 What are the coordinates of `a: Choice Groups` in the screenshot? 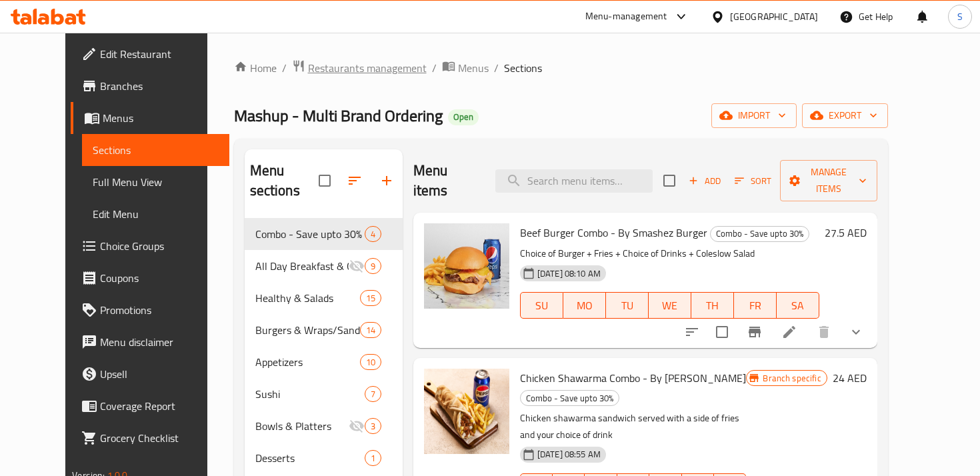 It's located at (150, 246).